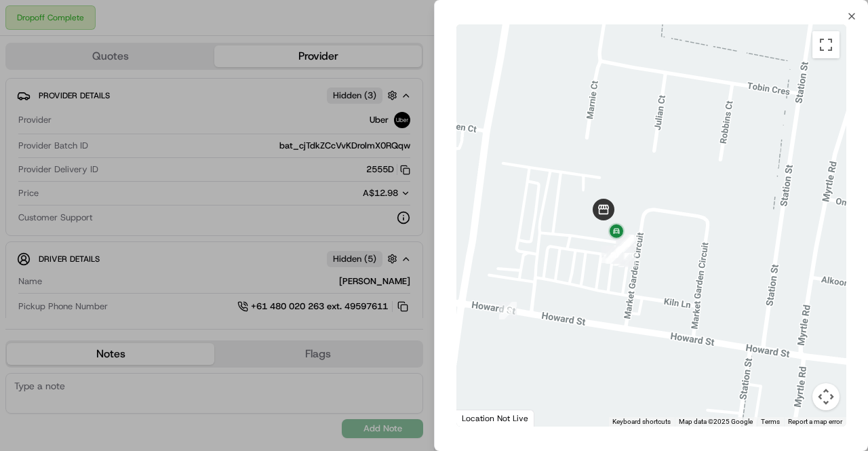  I want to click on div: 28, so click(614, 255).